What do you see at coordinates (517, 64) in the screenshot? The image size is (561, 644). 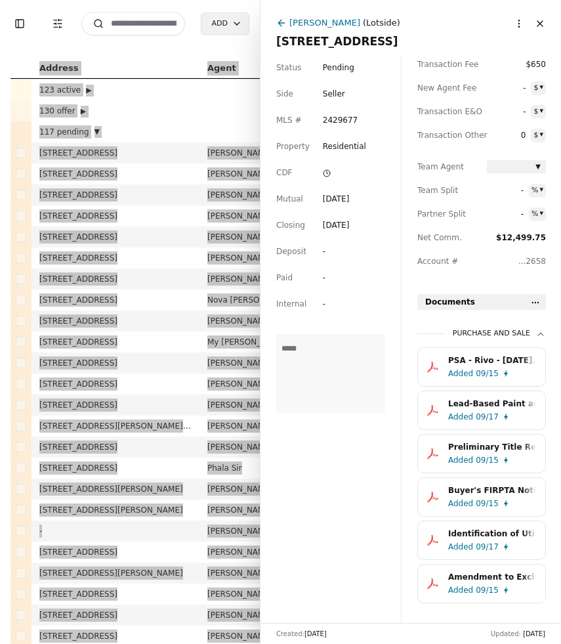 I see `span: $650` at bounding box center [517, 64].